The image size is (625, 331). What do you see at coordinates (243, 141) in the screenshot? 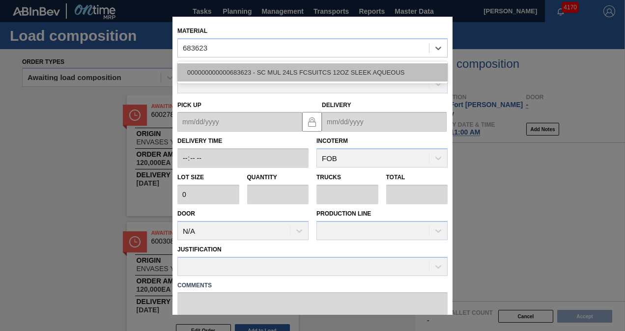
I see `label: Delivery Time` at bounding box center [243, 141].